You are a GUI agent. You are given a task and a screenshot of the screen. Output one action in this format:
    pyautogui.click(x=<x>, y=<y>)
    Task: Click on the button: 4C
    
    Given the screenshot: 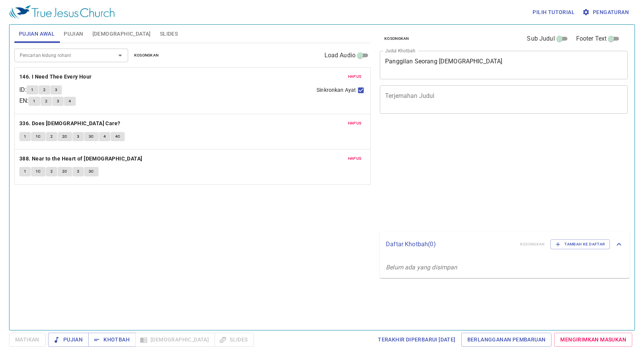 What is the action you would take?
    pyautogui.click(x=118, y=136)
    